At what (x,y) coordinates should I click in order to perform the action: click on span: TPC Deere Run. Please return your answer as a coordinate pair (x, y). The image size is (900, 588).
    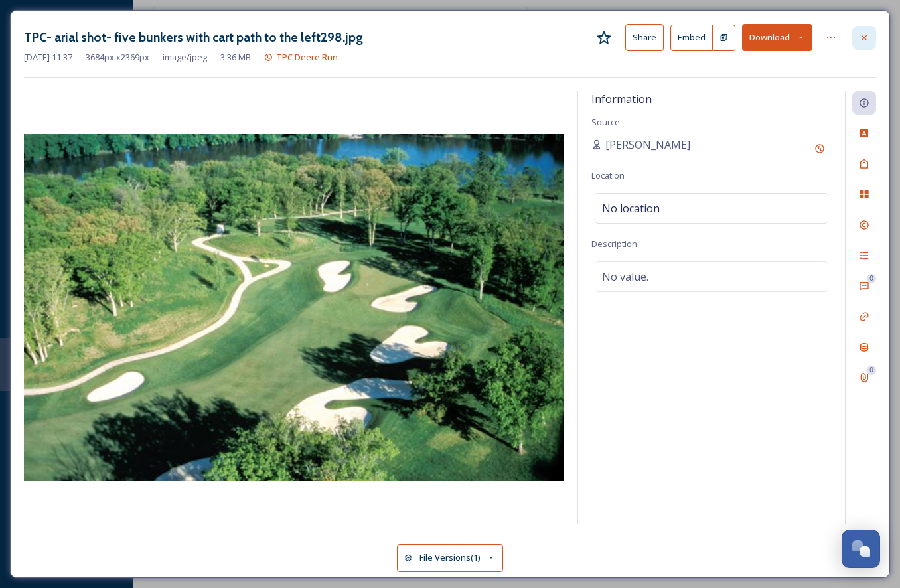
    Looking at the image, I should click on (307, 57).